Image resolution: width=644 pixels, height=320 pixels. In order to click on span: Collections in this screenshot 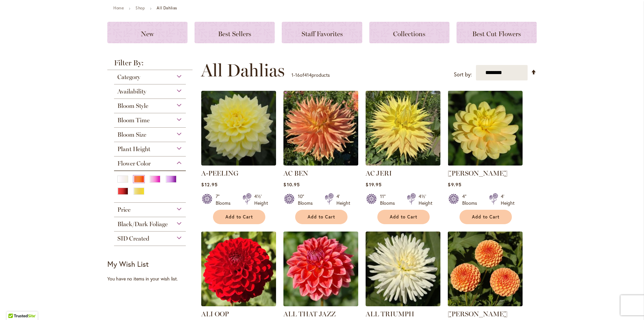, I will do `click(409, 34)`.